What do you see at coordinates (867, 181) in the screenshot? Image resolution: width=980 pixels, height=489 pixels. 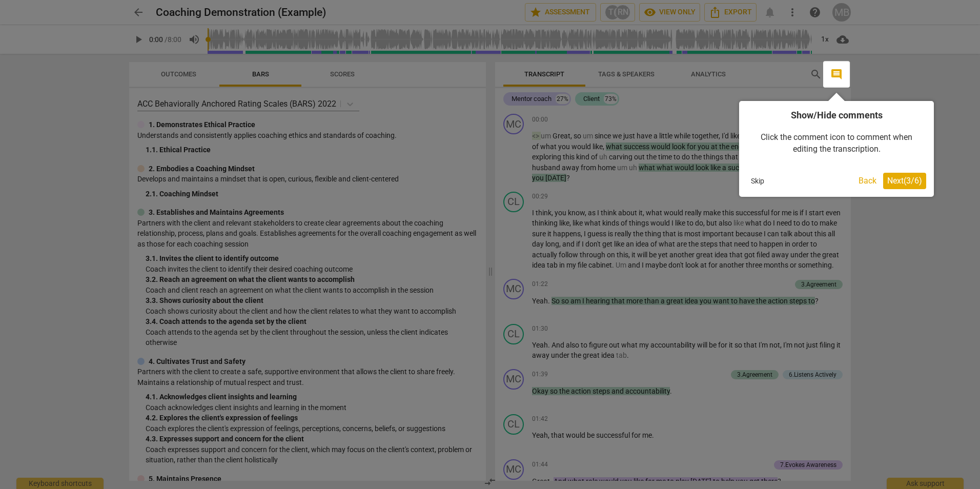 I see `button: Back` at bounding box center [867, 181].